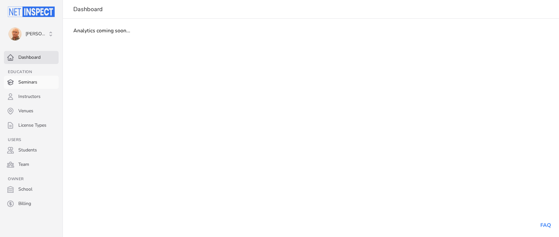  I want to click on img: Tom Sherman, so click(15, 34).